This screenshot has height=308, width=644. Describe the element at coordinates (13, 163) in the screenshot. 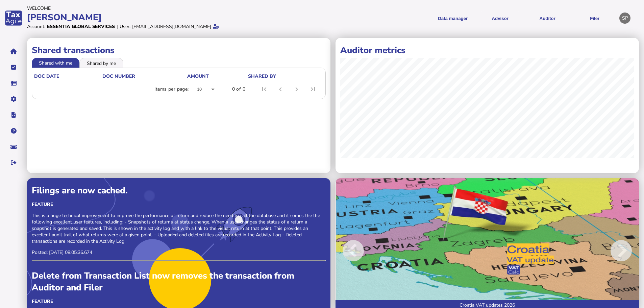

I see `button: Sign out` at that location.